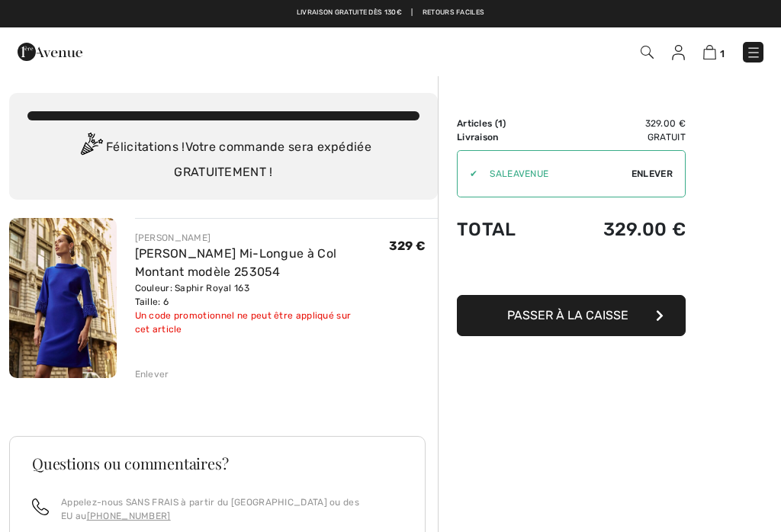  What do you see at coordinates (453, 13) in the screenshot?
I see `a: Retours faciles` at bounding box center [453, 13].